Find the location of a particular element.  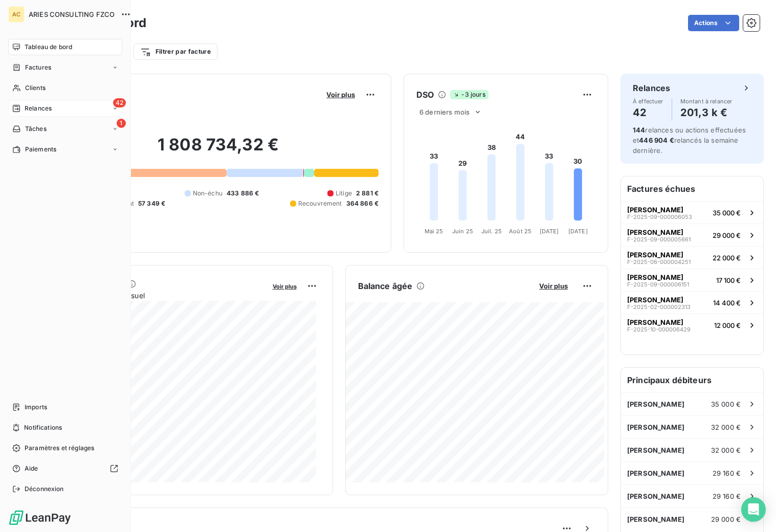

span: ARIES CONSULTING FZCO is located at coordinates (72, 15).